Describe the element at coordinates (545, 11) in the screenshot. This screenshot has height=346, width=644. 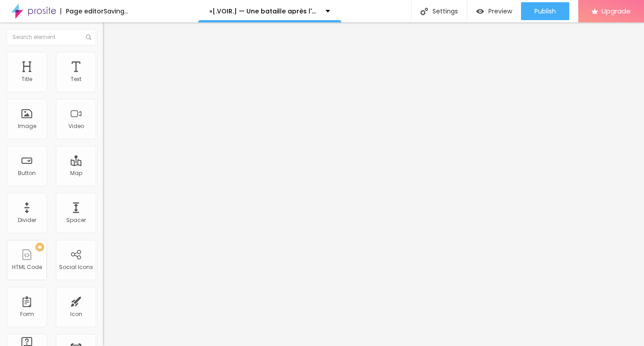
I see `button: Publish` at that location.